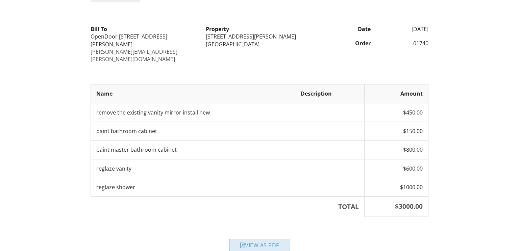 The height and width of the screenshot is (251, 519). What do you see at coordinates (346, 43) in the screenshot?
I see `div: Order` at bounding box center [346, 43].